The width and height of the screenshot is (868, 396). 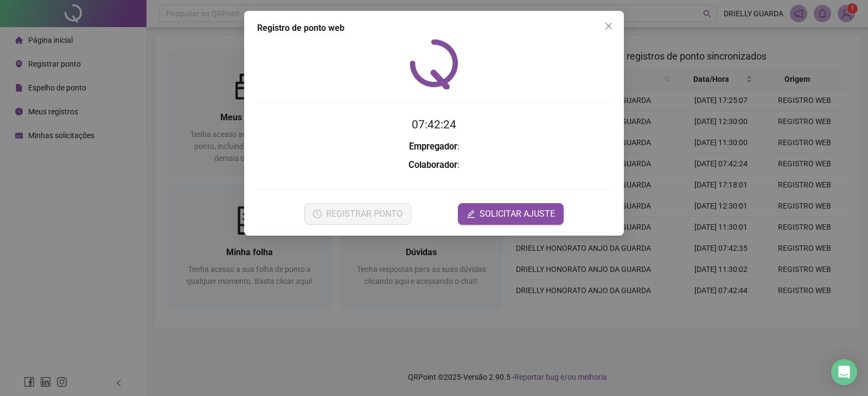 What do you see at coordinates (357, 214) in the screenshot?
I see `button: REGISTRAR PONTO` at bounding box center [357, 214].